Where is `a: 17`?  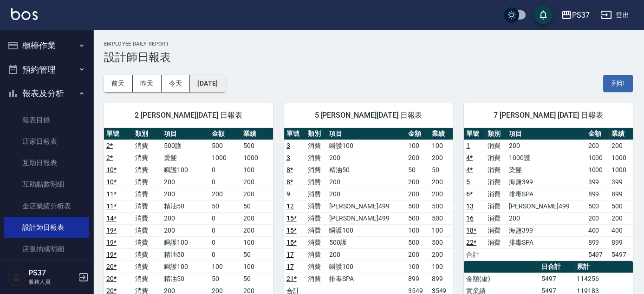 a: 17 is located at coordinates (290, 266).